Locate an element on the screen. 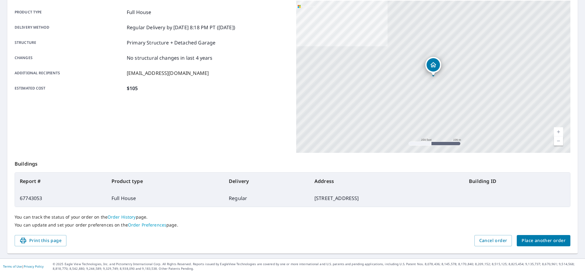 This screenshot has width=585, height=274. th: Product type is located at coordinates (165, 181).